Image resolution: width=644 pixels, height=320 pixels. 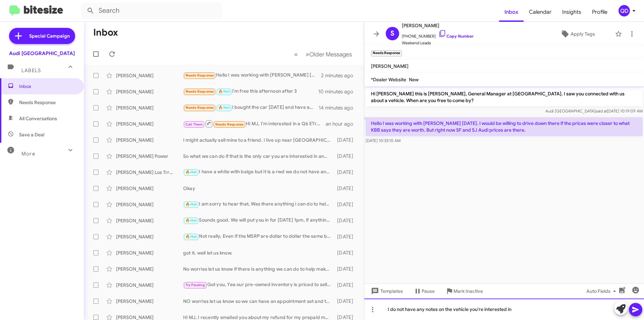 What do you see at coordinates (464, 291) in the screenshot?
I see `button: Mark Inactive` at bounding box center [464, 291].